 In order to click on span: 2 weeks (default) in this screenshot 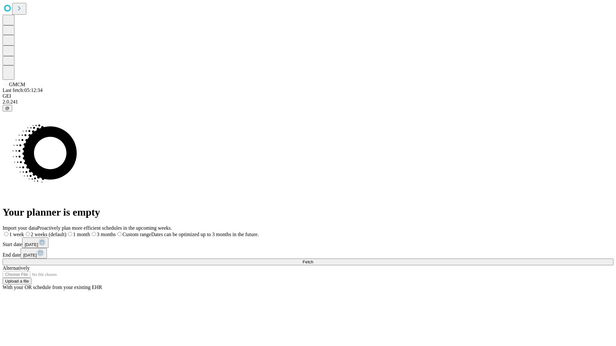, I will do `click(48, 234)`.